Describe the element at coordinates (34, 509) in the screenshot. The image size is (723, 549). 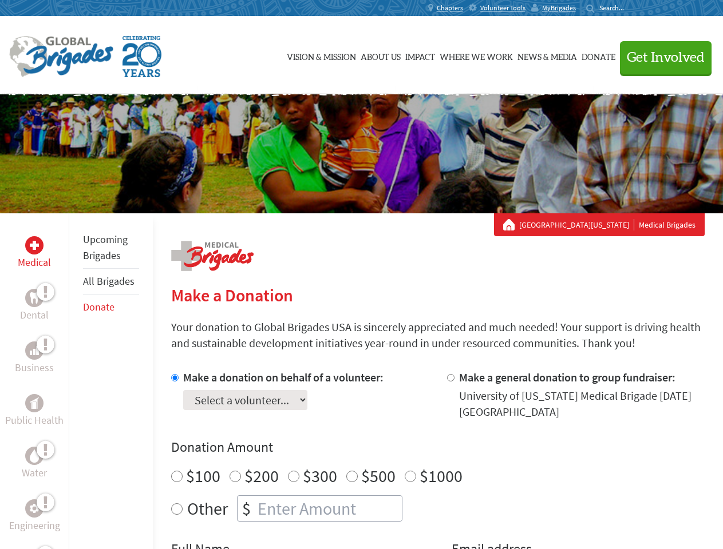
I see `img: Engineering` at that location.